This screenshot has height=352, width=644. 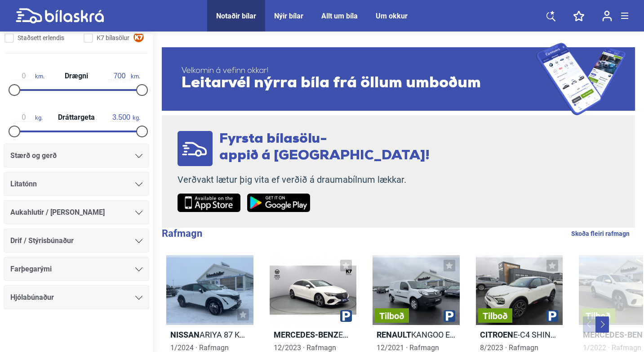 What do you see at coordinates (23, 184) in the screenshot?
I see `span: Litatónn` at bounding box center [23, 184].